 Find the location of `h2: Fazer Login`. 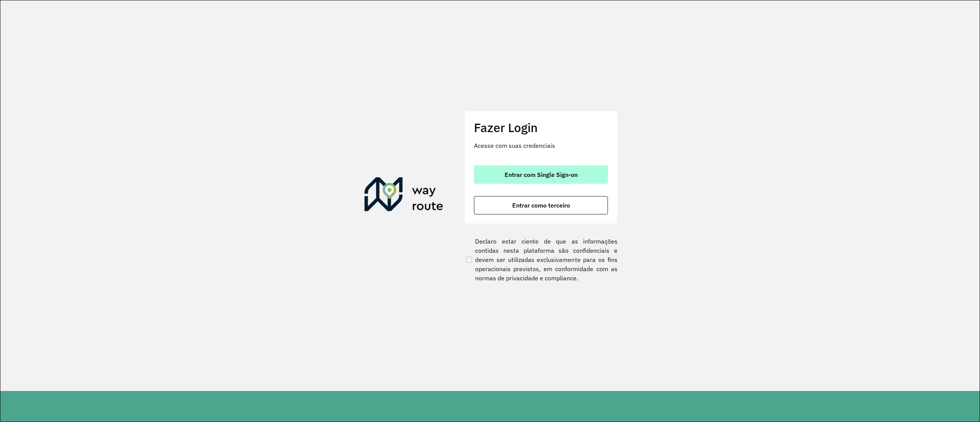

h2: Fazer Login is located at coordinates (541, 127).